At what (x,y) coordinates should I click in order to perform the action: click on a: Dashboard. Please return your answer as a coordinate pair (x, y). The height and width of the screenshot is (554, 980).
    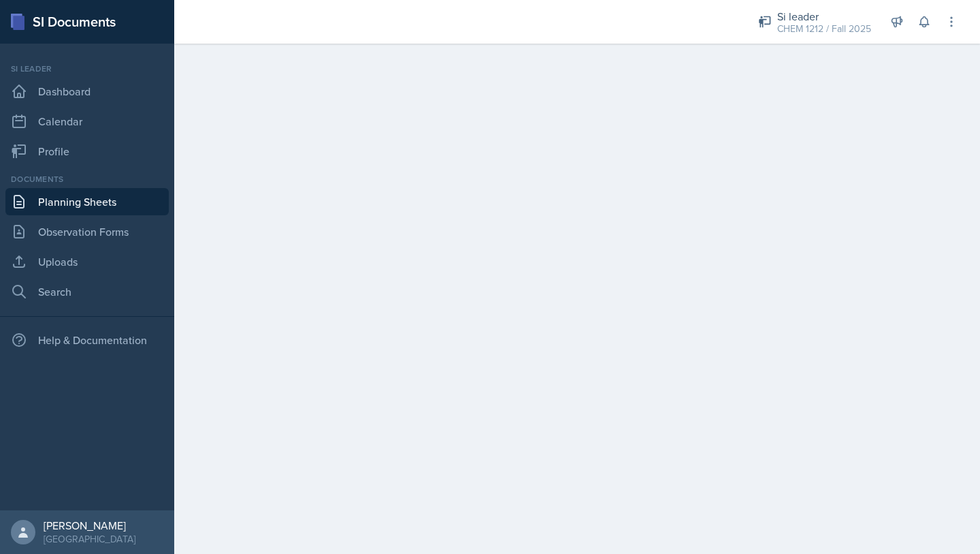
    Looking at the image, I should click on (87, 91).